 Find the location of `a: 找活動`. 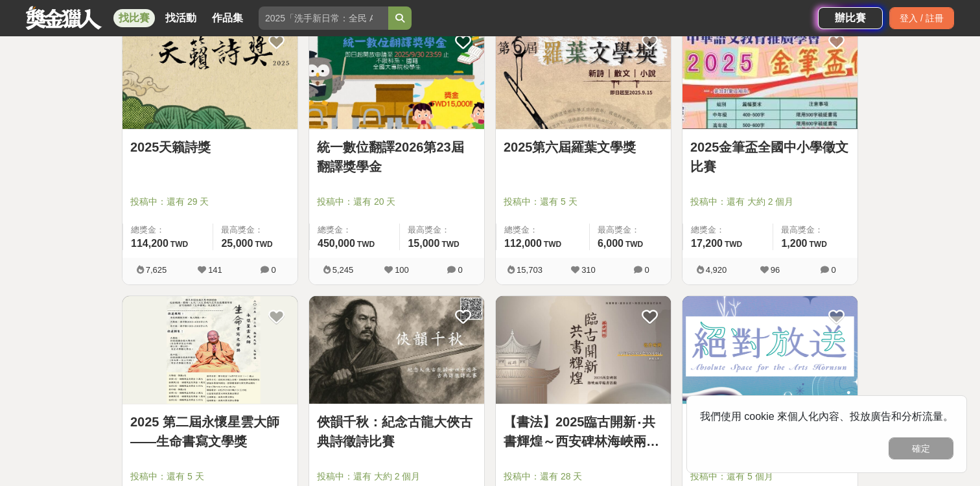

a: 找活動 is located at coordinates (181, 18).